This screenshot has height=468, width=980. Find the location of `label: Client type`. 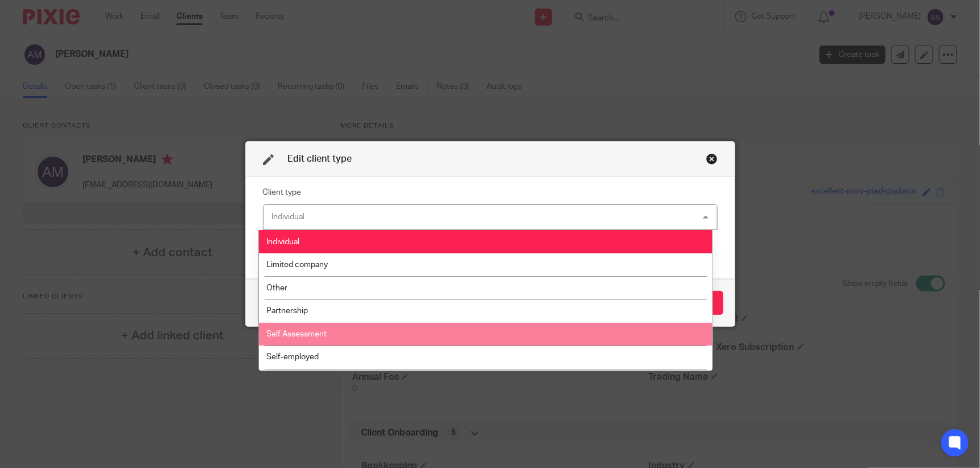

label: Client type is located at coordinates (283, 192).